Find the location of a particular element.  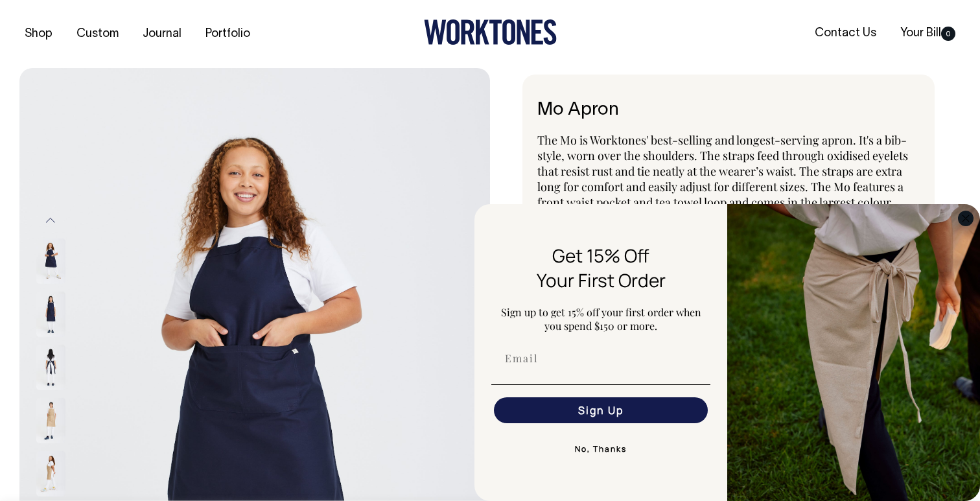

a: Custom is located at coordinates (97, 34).